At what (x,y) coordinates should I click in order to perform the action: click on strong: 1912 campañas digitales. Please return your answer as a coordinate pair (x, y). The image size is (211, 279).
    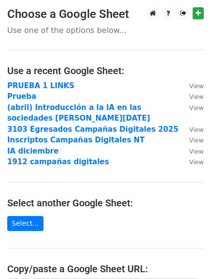
    Looking at the image, I should click on (58, 162).